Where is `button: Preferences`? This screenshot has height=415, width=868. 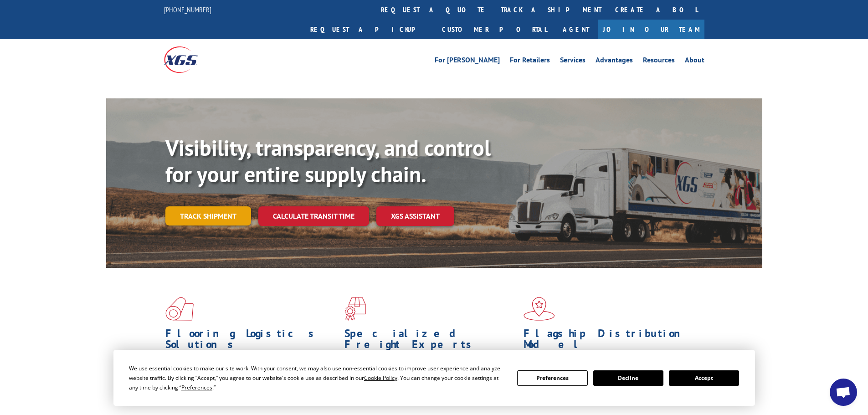 button: Preferences is located at coordinates (552, 378).